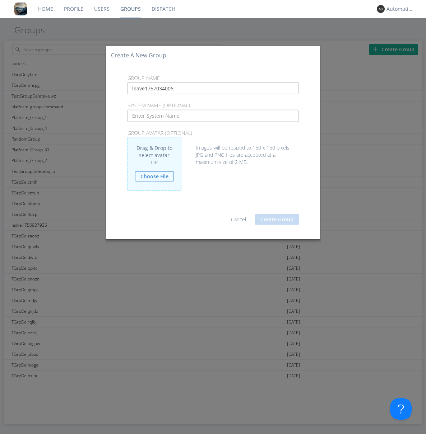  Describe the element at coordinates (213, 106) in the screenshot. I see `p: System Name (optional)` at that location.